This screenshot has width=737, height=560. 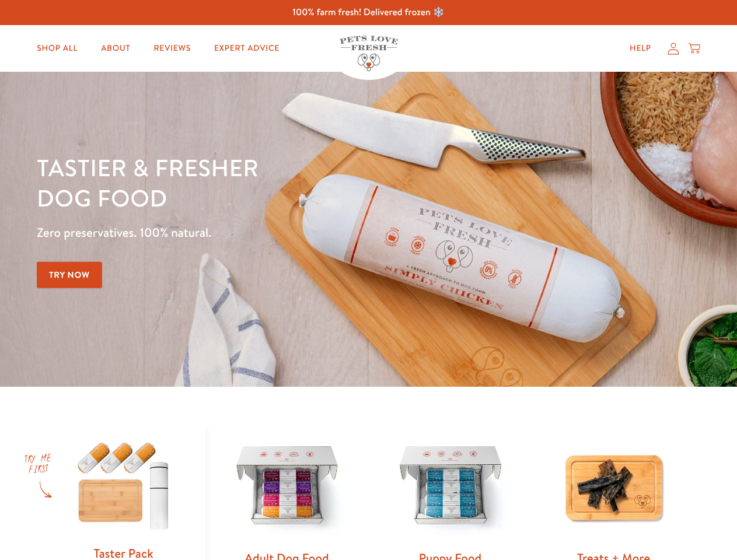 What do you see at coordinates (57, 49) in the screenshot?
I see `a: Shop All` at bounding box center [57, 49].